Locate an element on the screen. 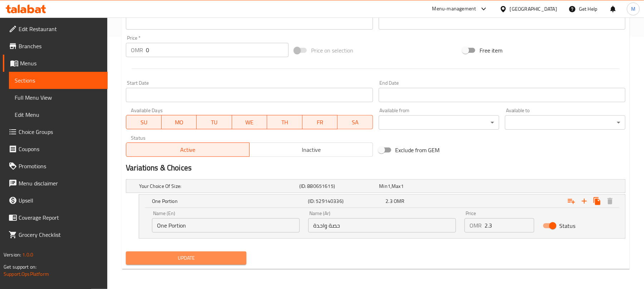  button: TU is located at coordinates (214, 123).